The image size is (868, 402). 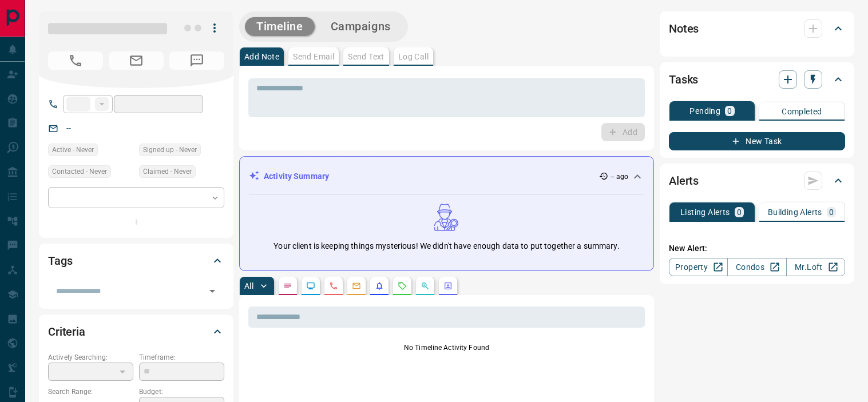 What do you see at coordinates (170, 150) in the screenshot?
I see `span: Signed up - Never` at bounding box center [170, 150].